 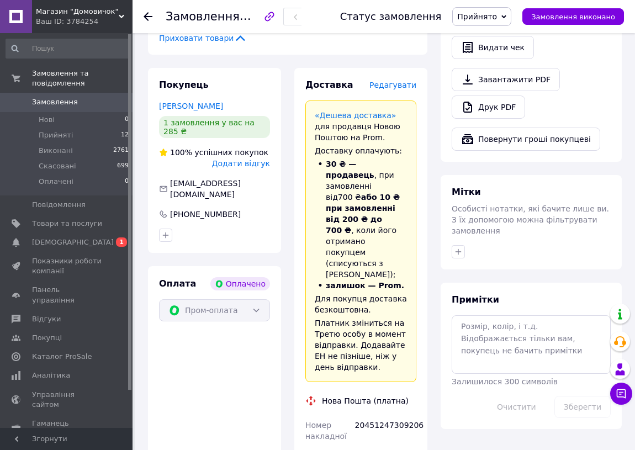 What do you see at coordinates (350, 170) in the screenshot?
I see `span: 30 ₴ — продавець` at bounding box center [350, 170].